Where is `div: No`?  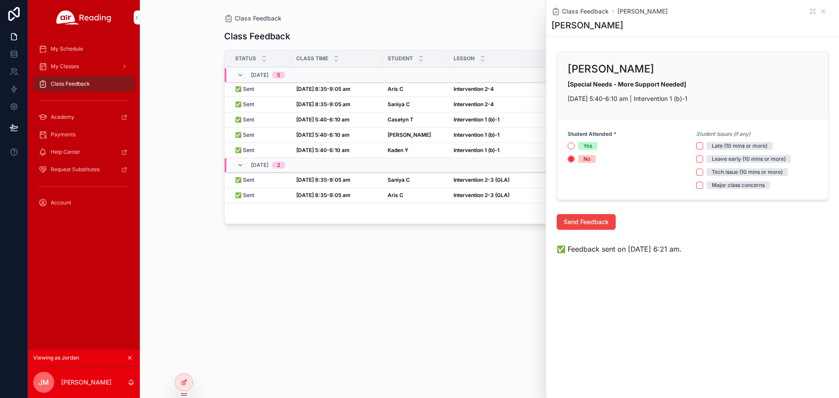
div: No is located at coordinates (587, 159).